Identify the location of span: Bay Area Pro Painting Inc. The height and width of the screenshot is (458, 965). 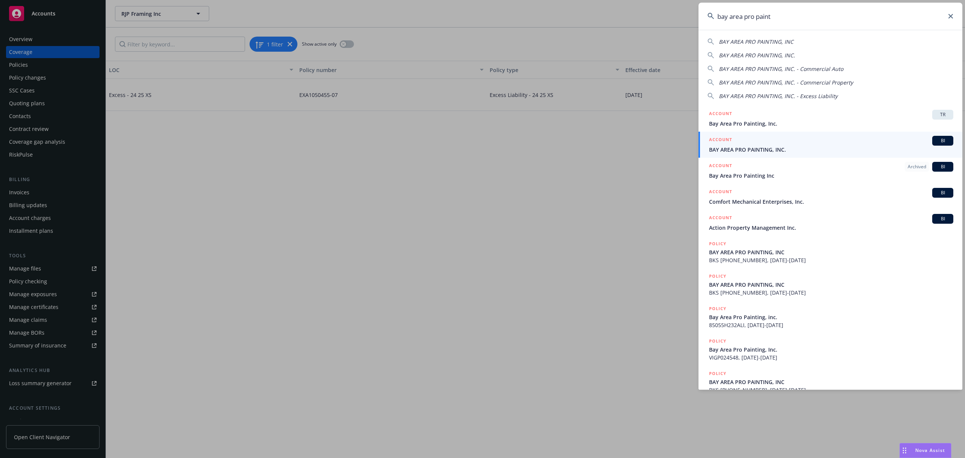
(831, 175).